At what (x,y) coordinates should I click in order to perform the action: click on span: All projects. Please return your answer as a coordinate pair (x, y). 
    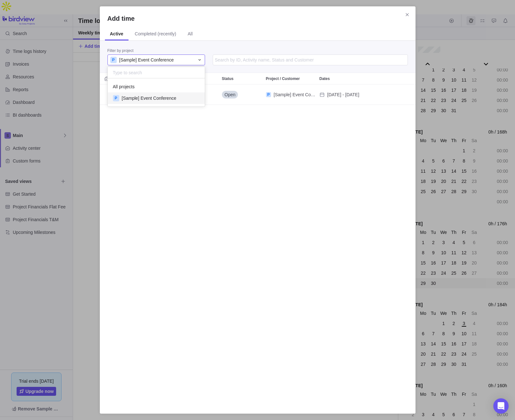
    Looking at the image, I should click on (124, 86).